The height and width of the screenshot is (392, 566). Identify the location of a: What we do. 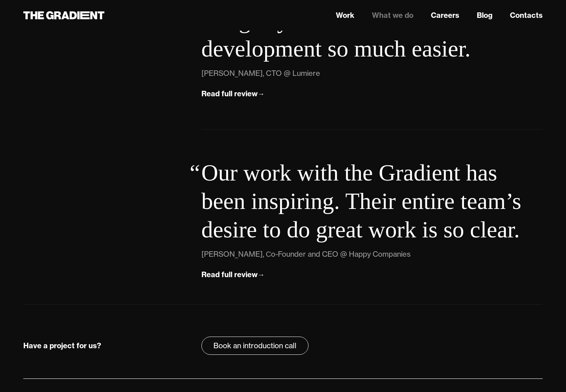
(393, 15).